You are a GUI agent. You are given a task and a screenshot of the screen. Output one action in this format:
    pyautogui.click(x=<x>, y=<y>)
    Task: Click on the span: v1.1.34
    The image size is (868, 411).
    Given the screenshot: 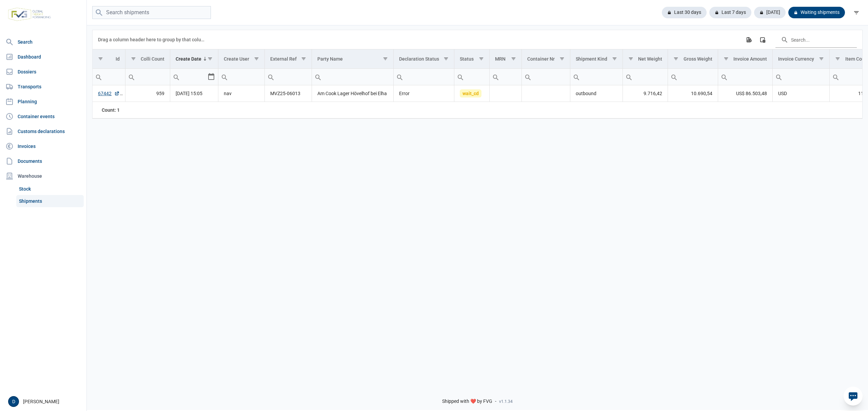 What is the action you would take?
    pyautogui.click(x=506, y=402)
    